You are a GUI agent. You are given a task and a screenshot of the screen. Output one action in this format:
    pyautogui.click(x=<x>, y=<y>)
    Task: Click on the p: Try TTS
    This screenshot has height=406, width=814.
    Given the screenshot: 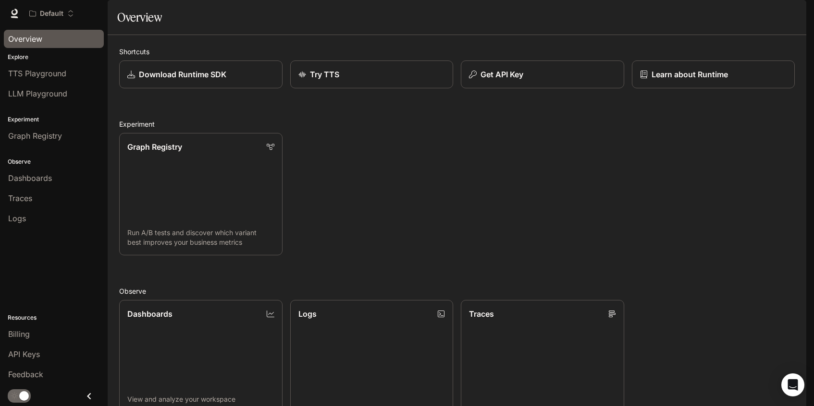 What is the action you would take?
    pyautogui.click(x=324, y=74)
    